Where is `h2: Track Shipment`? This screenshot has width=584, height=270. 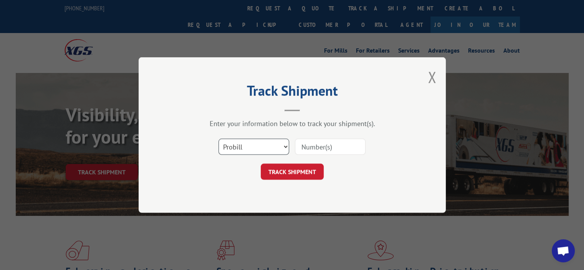 h2: Track Shipment is located at coordinates (292, 93).